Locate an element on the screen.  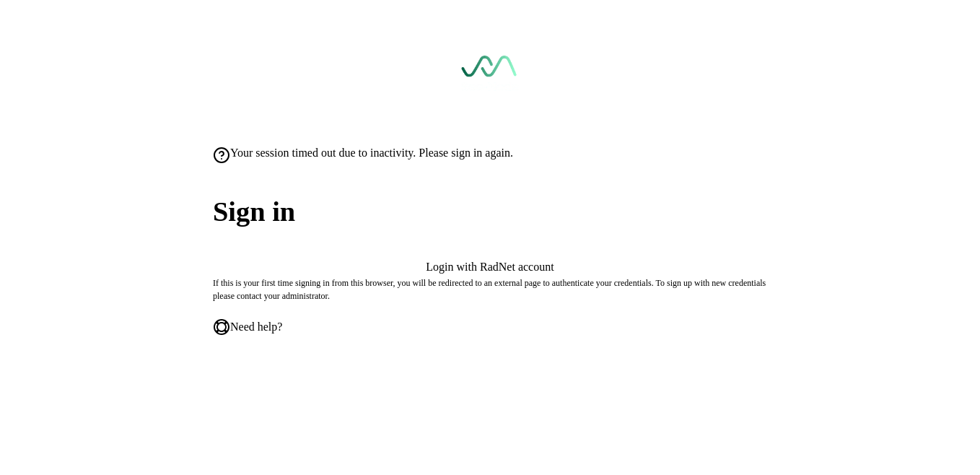
span: If this is your first time signing in from this browser, you will be redirected to an external pa... is located at coordinates (489, 289).